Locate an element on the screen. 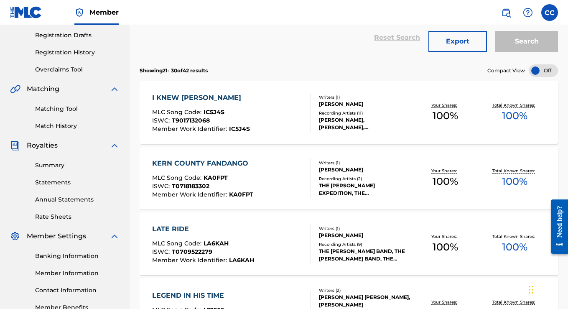  span: T9017132068 is located at coordinates (191, 120).